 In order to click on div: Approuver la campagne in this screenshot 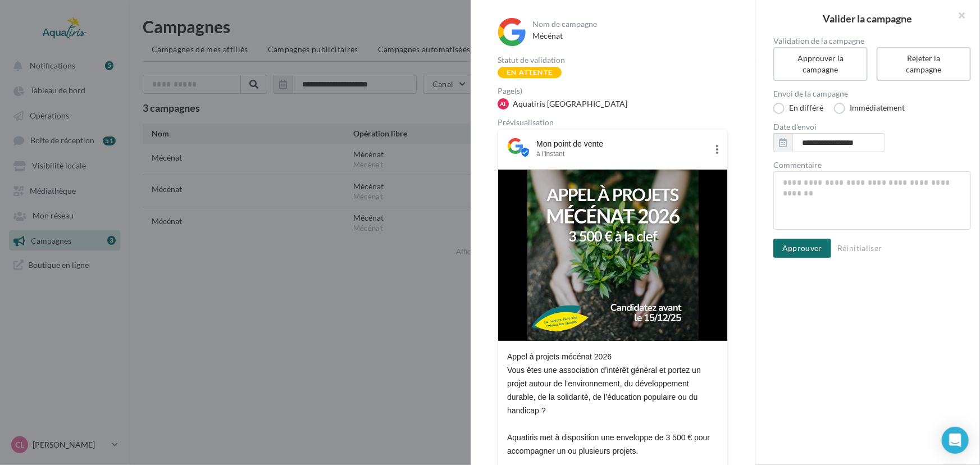, I will do `click(821, 64)`.